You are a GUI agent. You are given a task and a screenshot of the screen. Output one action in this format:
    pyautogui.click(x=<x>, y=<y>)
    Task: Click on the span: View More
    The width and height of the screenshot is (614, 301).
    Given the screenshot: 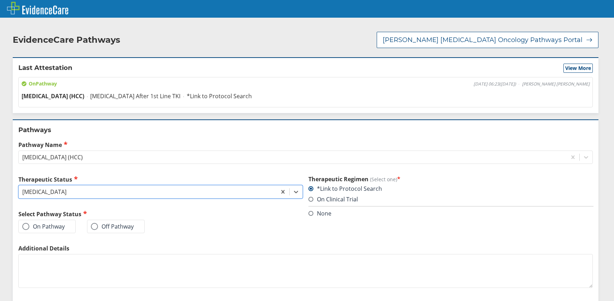 What is the action you would take?
    pyautogui.click(x=578, y=68)
    